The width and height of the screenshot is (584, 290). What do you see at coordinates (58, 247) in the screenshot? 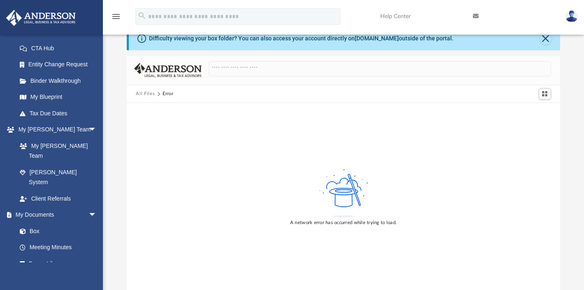
I see `a: Meeting Minutes` at bounding box center [58, 247].